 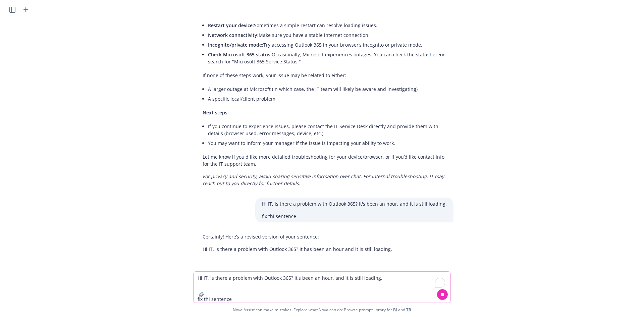 I want to click on li: Make sure you have a stable internet connection., so click(x=327, y=35).